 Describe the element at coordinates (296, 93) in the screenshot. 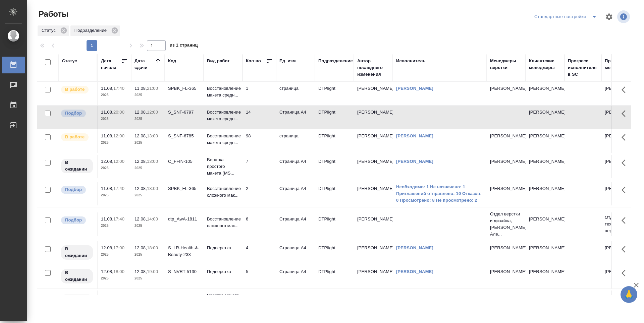

I see `td: страница` at that location.